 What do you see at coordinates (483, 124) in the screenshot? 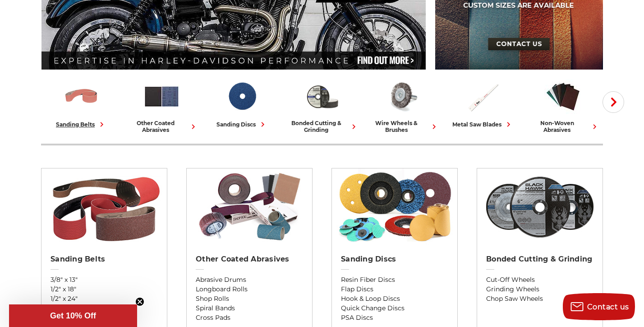
I see `div: metal saw blades` at bounding box center [483, 124].